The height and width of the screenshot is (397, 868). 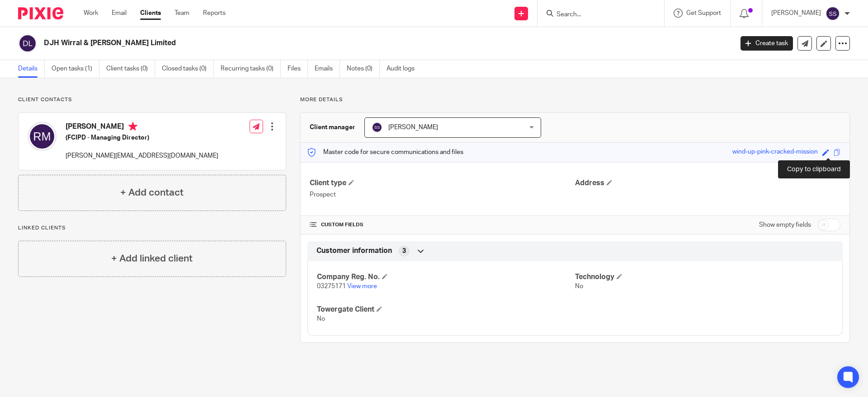 What do you see at coordinates (767, 43) in the screenshot?
I see `a: Create task` at bounding box center [767, 43].